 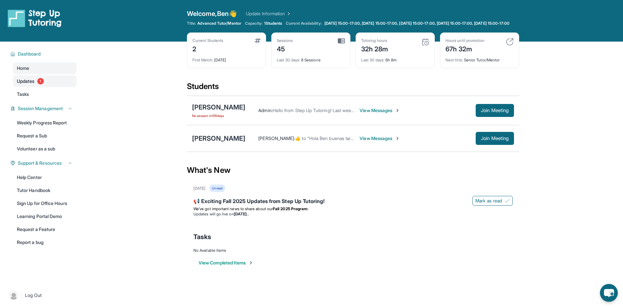 What do you see at coordinates (273, 23) in the screenshot?
I see `span: 1 Students` at bounding box center [273, 23].